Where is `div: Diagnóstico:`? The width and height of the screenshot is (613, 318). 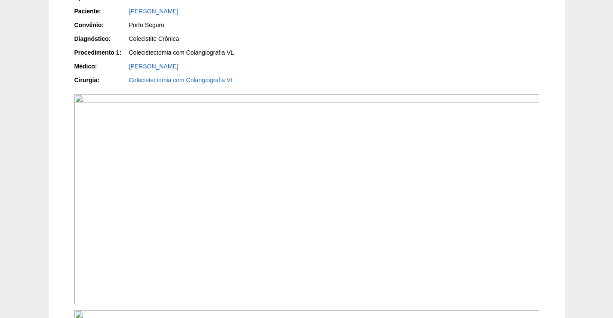 div: Diagnóstico: is located at coordinates (101, 39).